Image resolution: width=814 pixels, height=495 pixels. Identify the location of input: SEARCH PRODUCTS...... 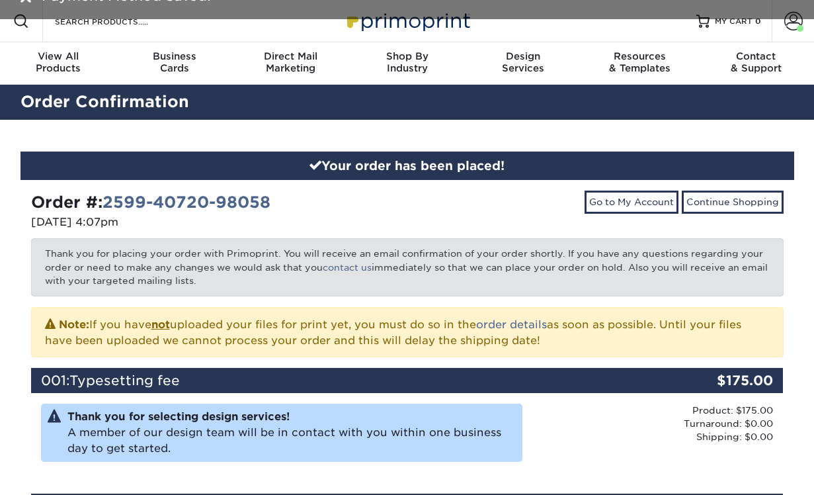
(118, 21).